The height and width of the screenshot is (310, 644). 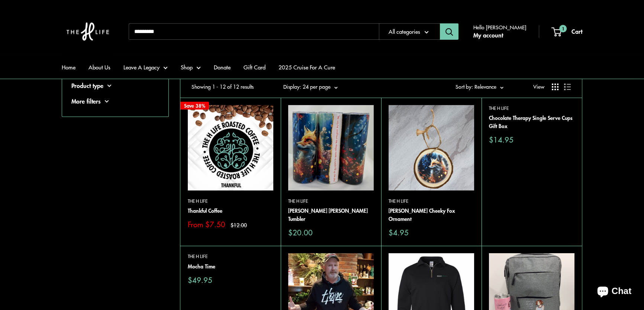 I want to click on img: Ryan Tyler Kirkby Cheeky Fox Ornament, so click(x=431, y=148).